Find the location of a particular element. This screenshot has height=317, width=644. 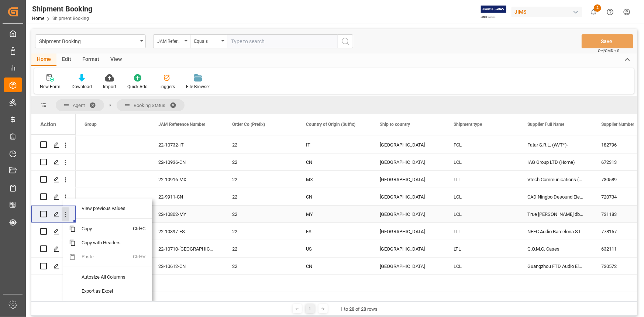

div: Import is located at coordinates (110, 87).